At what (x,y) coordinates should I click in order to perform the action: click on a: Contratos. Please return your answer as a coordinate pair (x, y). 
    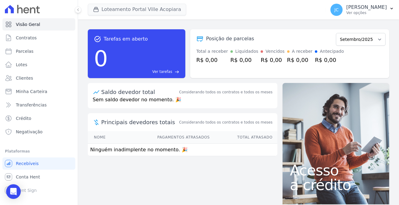
    Looking at the image, I should click on (39, 38).